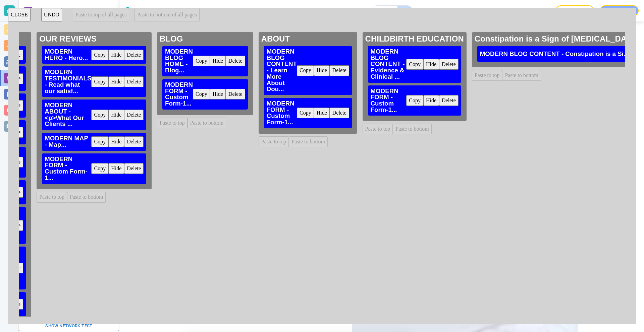  I want to click on h2: CHILDBIRTH EDUCATION, so click(415, 39).